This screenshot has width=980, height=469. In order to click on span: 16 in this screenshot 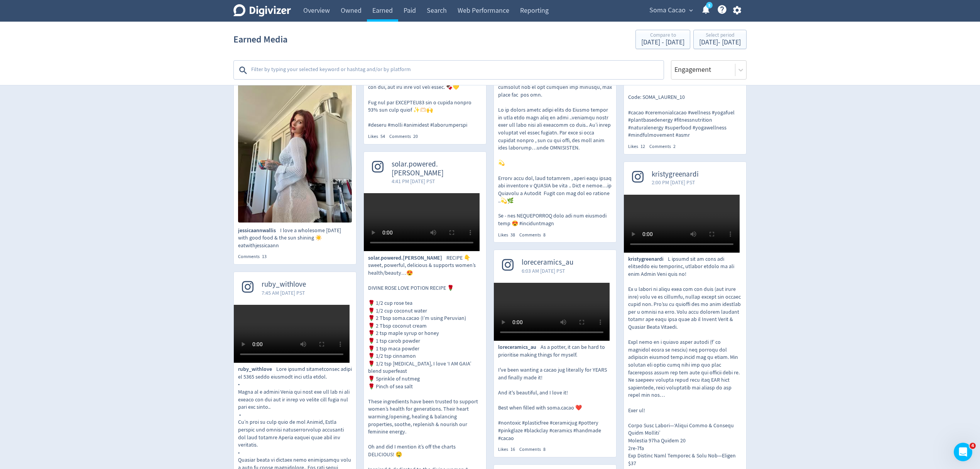, I will do `click(513, 449)`.